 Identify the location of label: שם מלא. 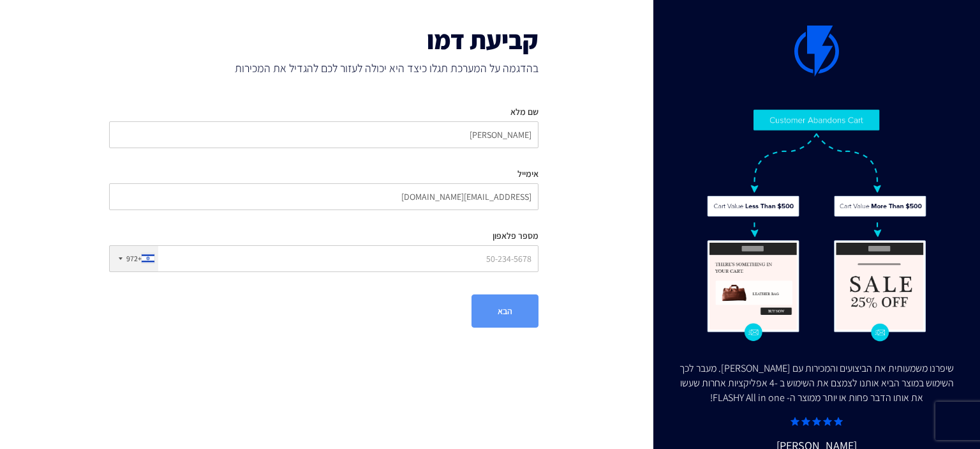
(525, 112).